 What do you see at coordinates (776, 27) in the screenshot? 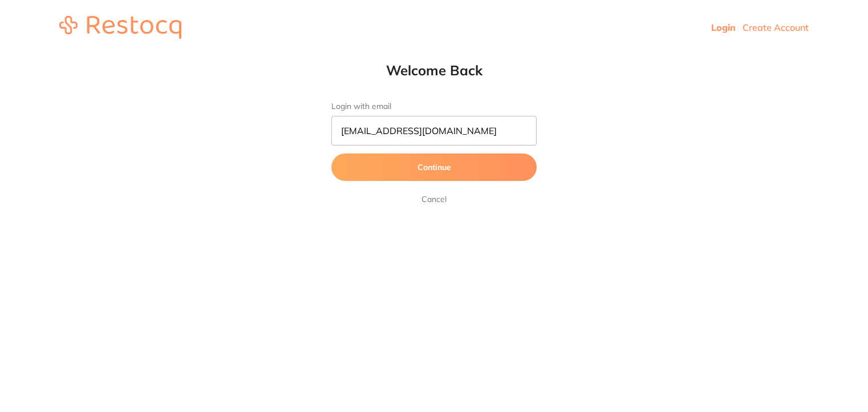
I see `a: Create Account` at bounding box center [776, 27].